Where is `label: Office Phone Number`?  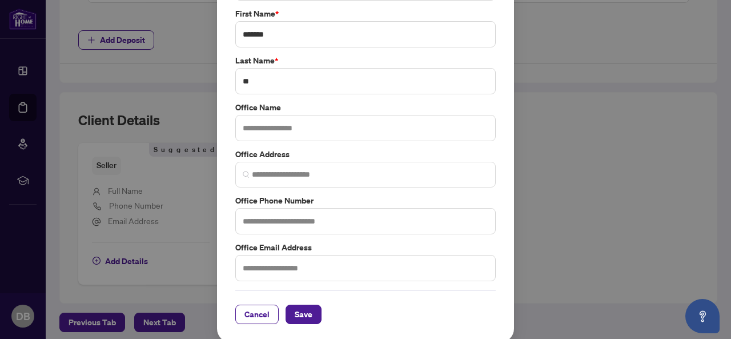 label: Office Phone Number is located at coordinates (366, 201).